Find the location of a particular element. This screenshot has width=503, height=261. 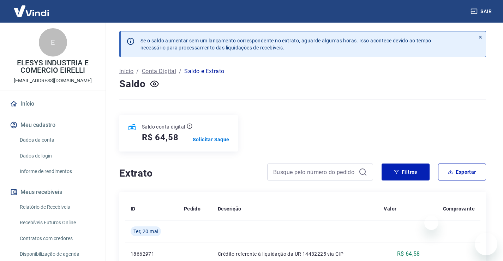

a: Solicitar Saque is located at coordinates (211, 139).